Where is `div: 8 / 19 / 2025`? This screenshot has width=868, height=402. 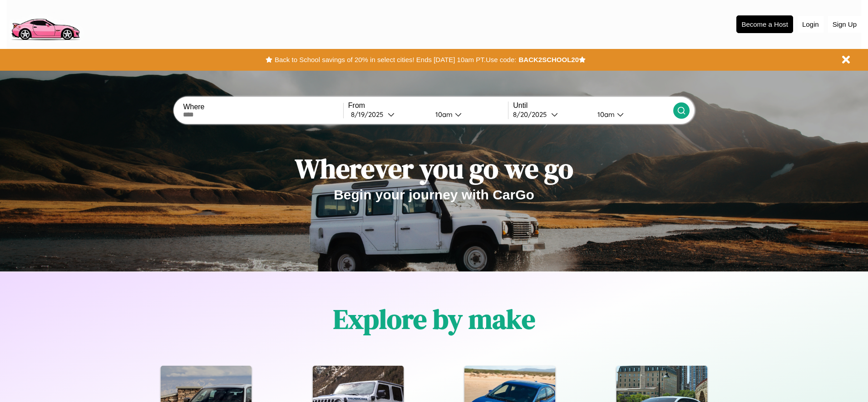 div: 8 / 19 / 2025 is located at coordinates (369, 114).